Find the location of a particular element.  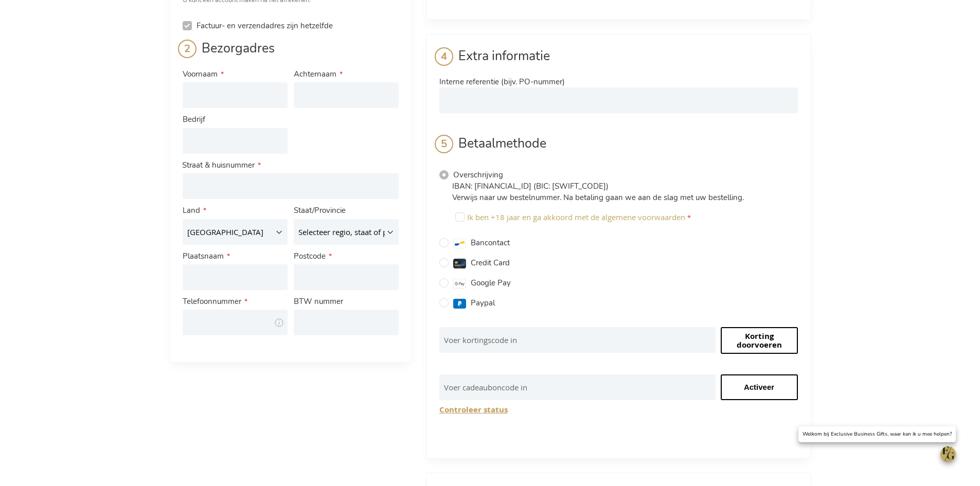

button: Controleer status is located at coordinates (473, 409).